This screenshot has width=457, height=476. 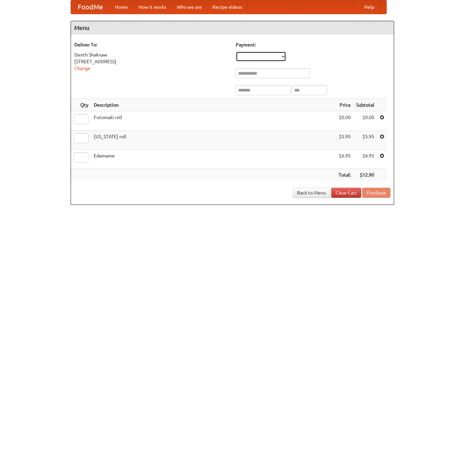 I want to click on th: Qty, so click(x=81, y=105).